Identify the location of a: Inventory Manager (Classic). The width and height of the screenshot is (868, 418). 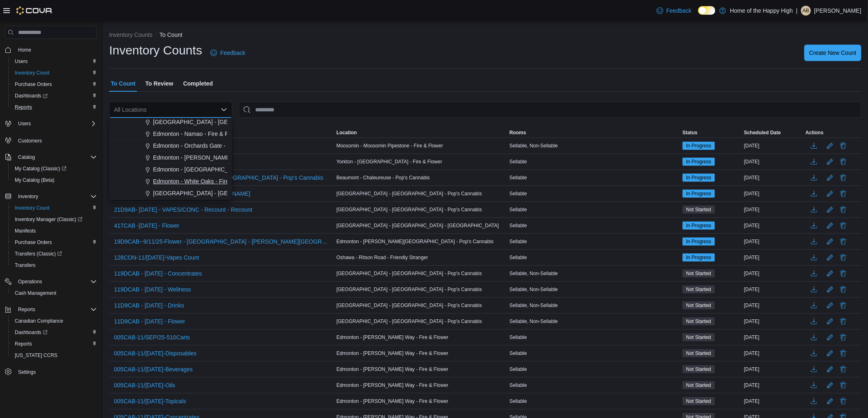
(54, 220).